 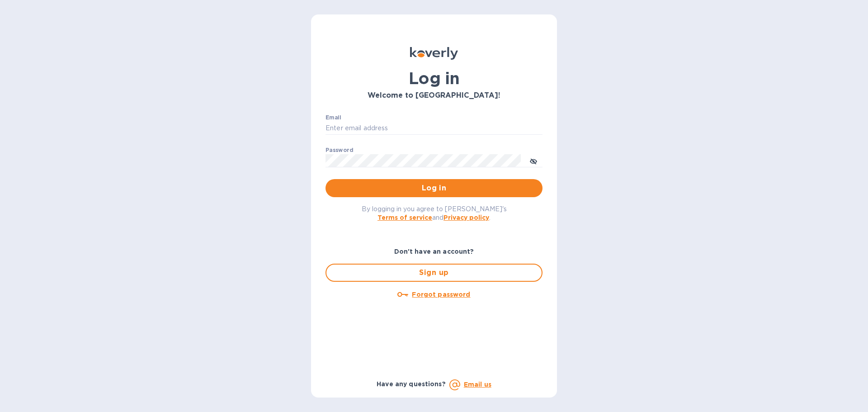 What do you see at coordinates (478, 384) in the screenshot?
I see `a: Email us` at bounding box center [478, 384].